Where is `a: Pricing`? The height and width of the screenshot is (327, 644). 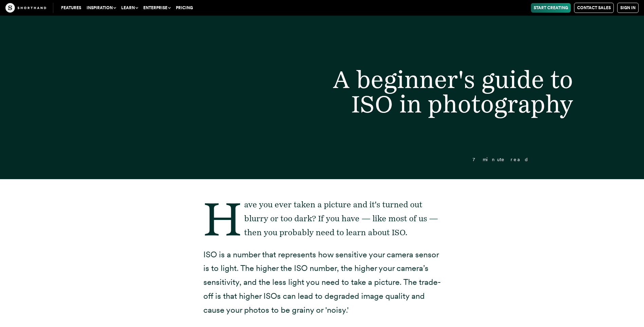
a: Pricing is located at coordinates (184, 8).